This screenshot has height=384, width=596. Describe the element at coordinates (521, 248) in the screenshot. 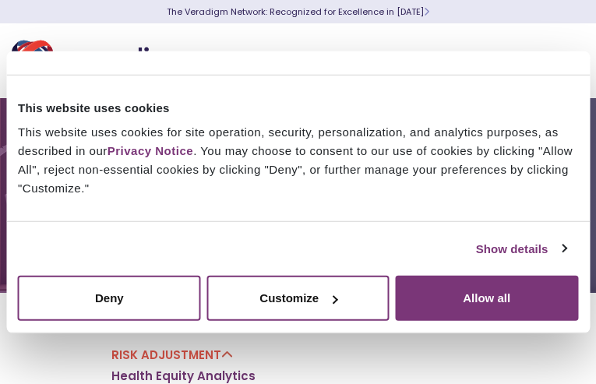

I see `a: Show details` at that location.